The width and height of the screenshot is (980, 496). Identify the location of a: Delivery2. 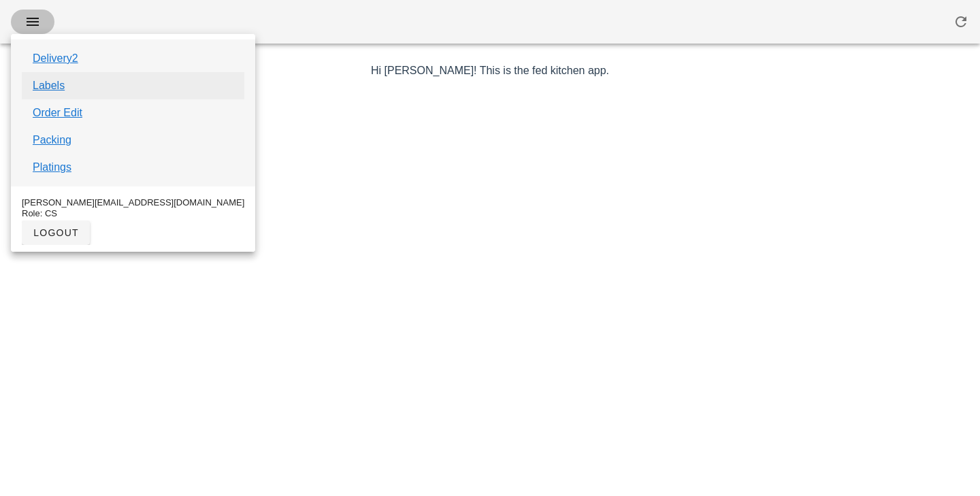
(55, 58).